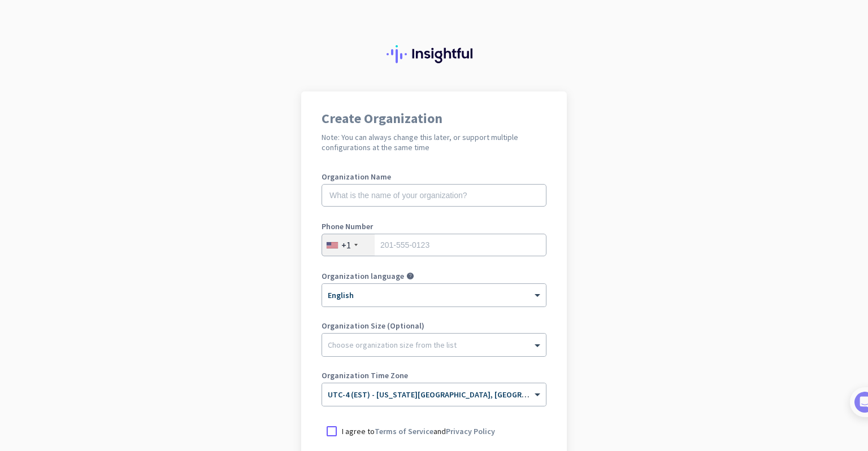  I want to click on input: What is the name of your organization?, so click(434, 195).